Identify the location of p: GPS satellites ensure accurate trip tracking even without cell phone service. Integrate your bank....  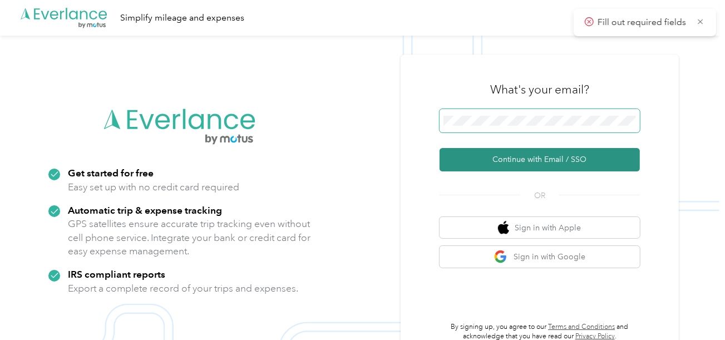
(189, 238).